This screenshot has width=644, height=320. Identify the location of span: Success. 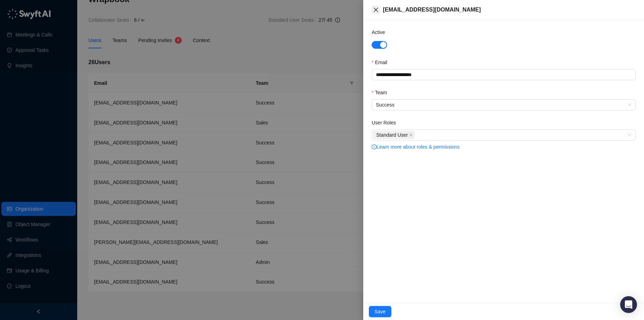
(503, 104).